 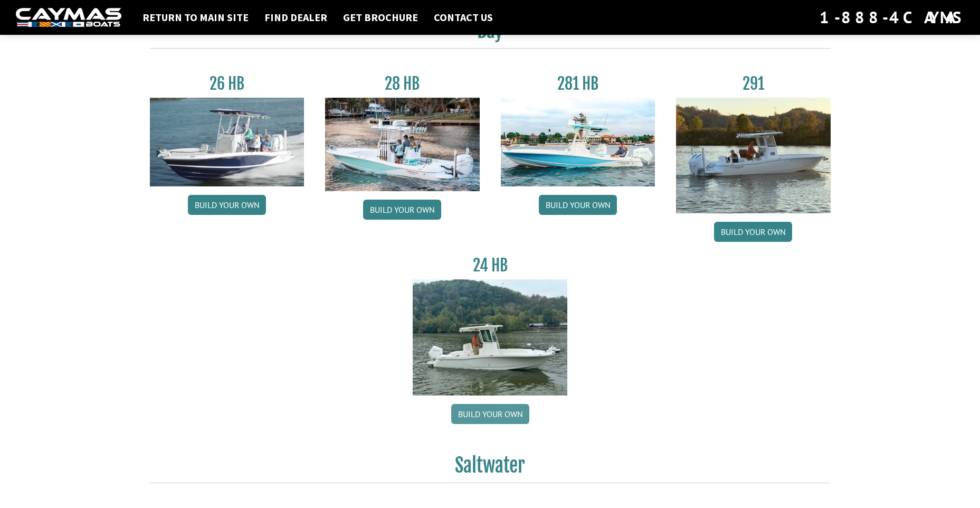 What do you see at coordinates (753, 83) in the screenshot?
I see `h3: 291` at bounding box center [753, 83].